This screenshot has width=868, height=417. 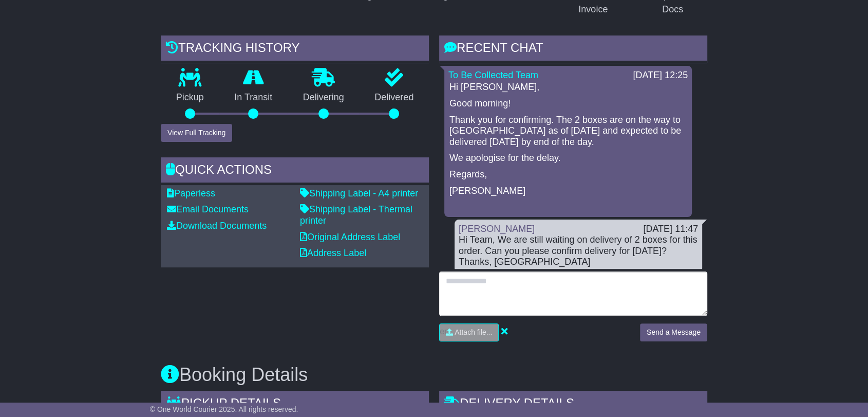 I want to click on div: Quick Actions, so click(x=295, y=171).